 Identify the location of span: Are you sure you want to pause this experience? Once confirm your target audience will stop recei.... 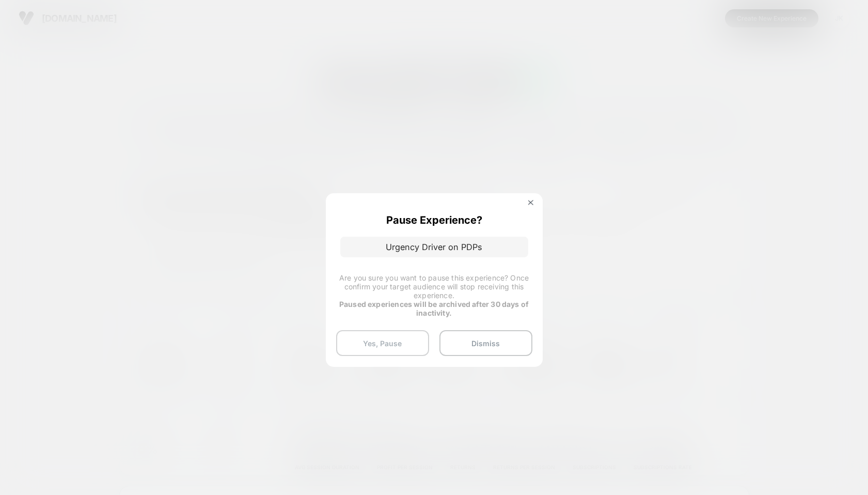
(434, 286).